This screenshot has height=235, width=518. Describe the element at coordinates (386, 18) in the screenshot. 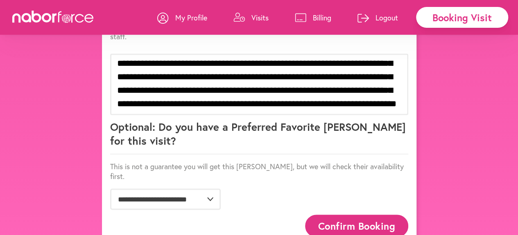

I see `p: Logout` at that location.